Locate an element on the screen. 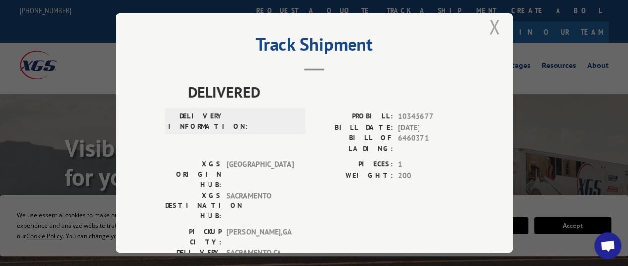 The height and width of the screenshot is (266, 628). label: WEIGHT: is located at coordinates (354, 175).